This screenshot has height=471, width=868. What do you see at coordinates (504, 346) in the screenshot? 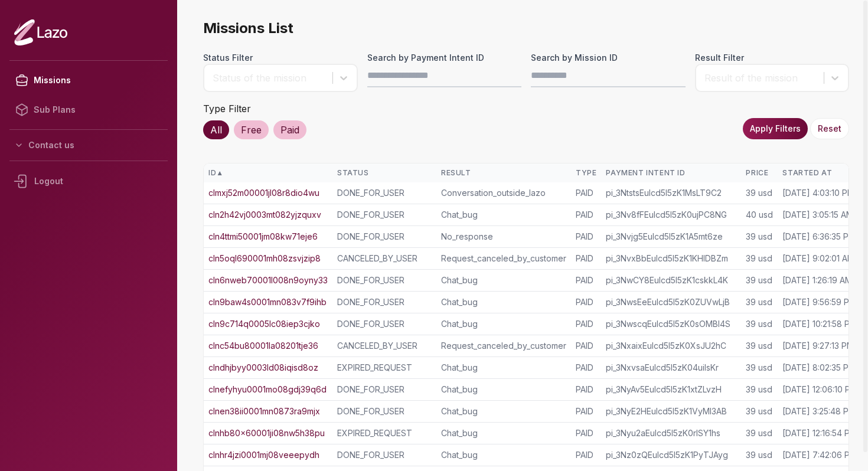
I see `div: Request_canceled_by_customer` at bounding box center [504, 346].